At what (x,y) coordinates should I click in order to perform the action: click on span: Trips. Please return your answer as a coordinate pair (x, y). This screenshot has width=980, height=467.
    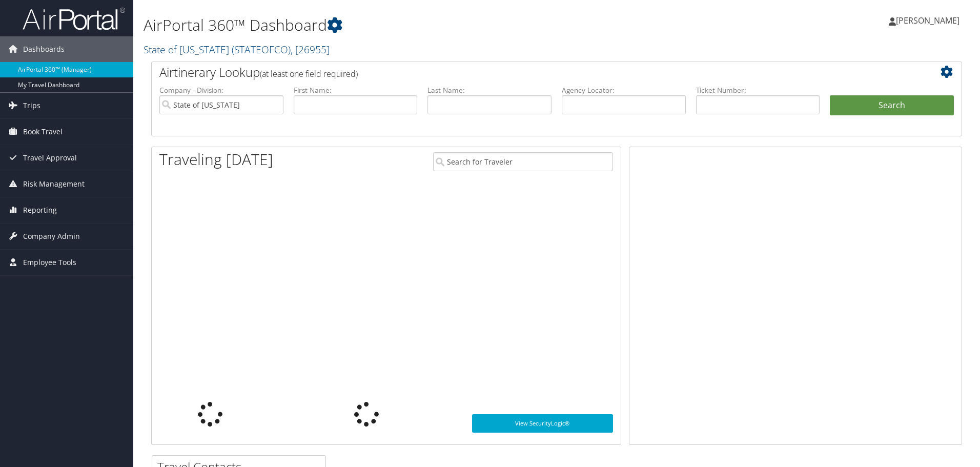
    Looking at the image, I should click on (32, 106).